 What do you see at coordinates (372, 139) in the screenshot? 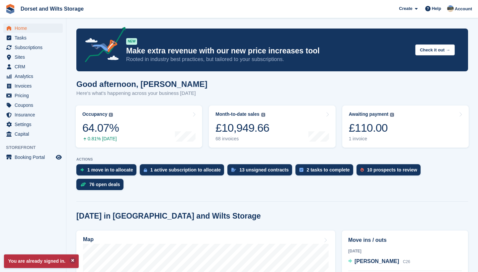
I see `div: 1 invoice` at bounding box center [372, 139].